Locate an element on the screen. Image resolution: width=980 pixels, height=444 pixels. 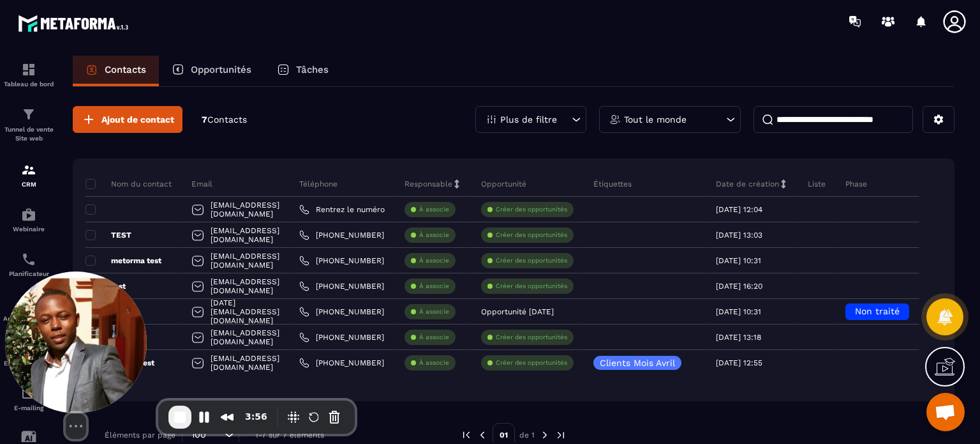
span: Non traité is located at coordinates (877, 311).